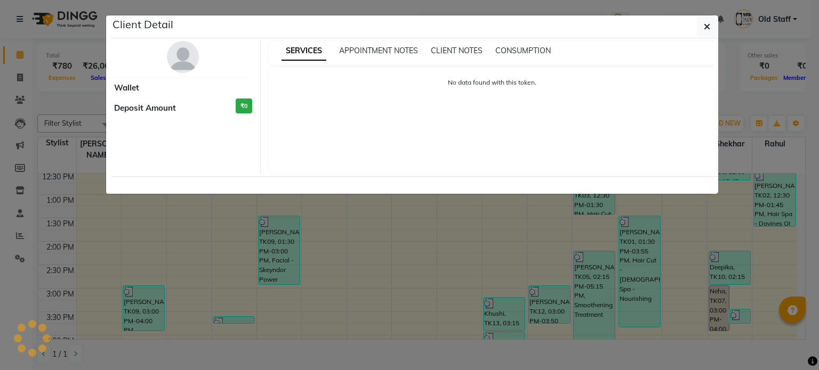  Describe the element at coordinates (378, 51) in the screenshot. I see `span: APPOINTMENT NOTES` at that location.